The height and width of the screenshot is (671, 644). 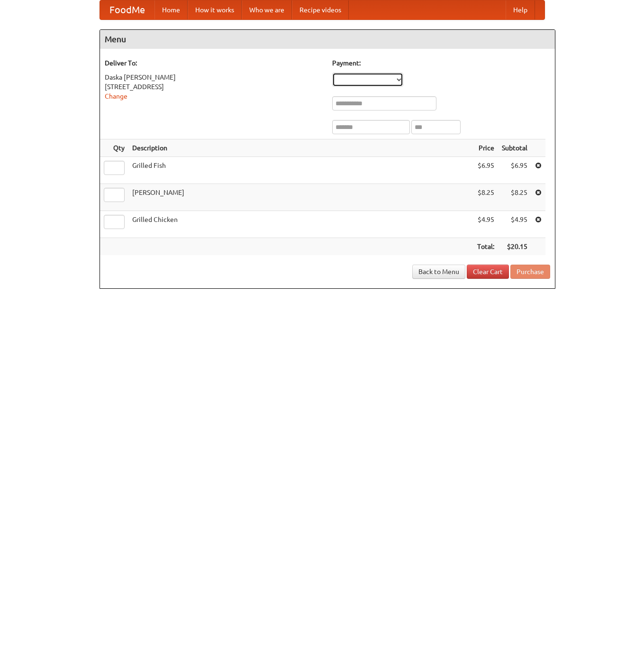 What do you see at coordinates (441, 63) in the screenshot?
I see `h5: Payment:` at bounding box center [441, 63].